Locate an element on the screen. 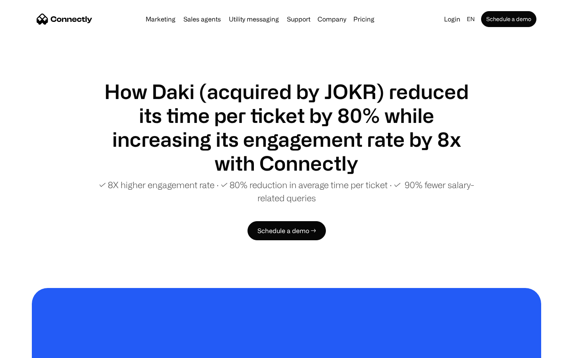  a: Utility messaging is located at coordinates (254, 19).